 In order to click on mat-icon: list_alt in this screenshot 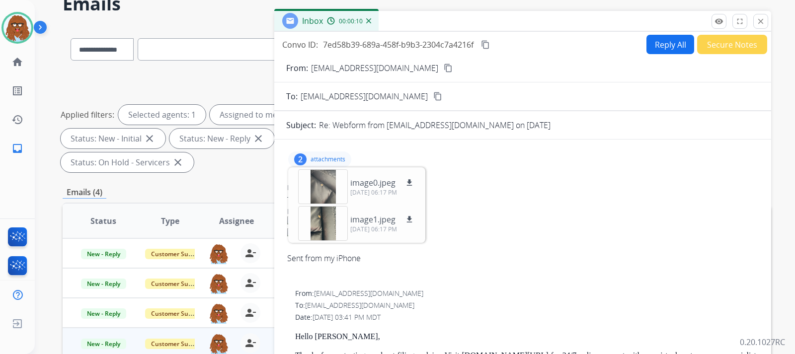, I will do `click(17, 91)`.